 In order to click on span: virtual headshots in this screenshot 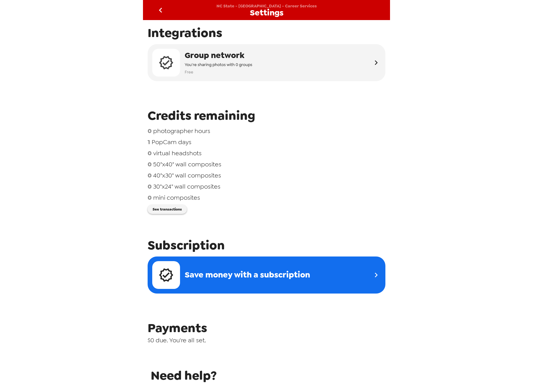, I will do `click(177, 153)`.